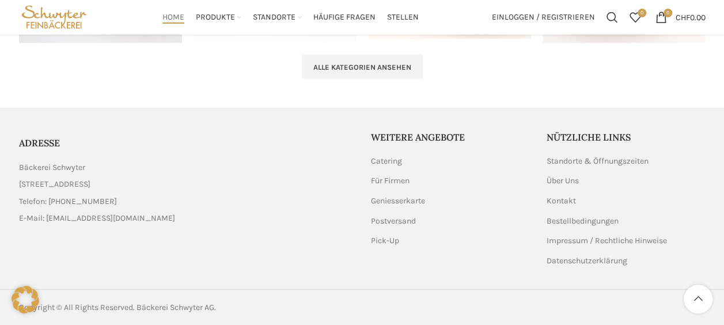  I want to click on a: Kontakt, so click(561, 201).